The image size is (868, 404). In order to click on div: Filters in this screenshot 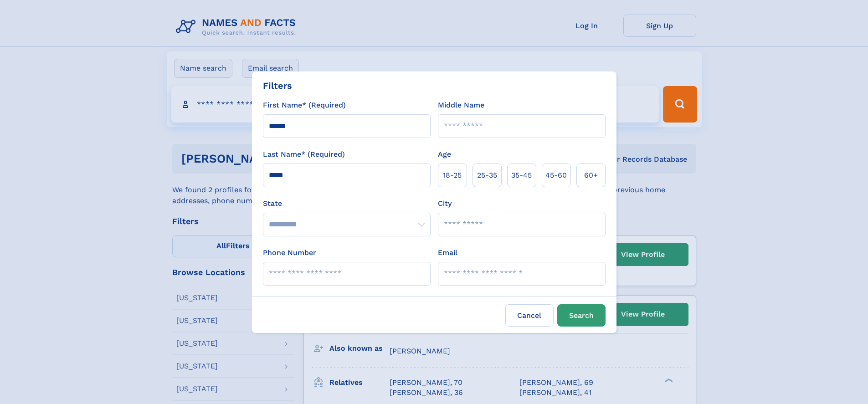, I will do `click(277, 86)`.